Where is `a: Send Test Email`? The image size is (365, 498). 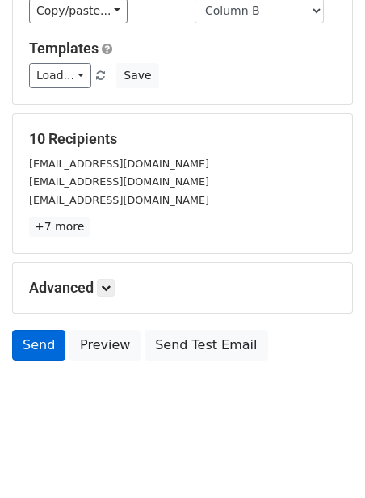
a: Send Test Email is located at coordinates (206, 345).